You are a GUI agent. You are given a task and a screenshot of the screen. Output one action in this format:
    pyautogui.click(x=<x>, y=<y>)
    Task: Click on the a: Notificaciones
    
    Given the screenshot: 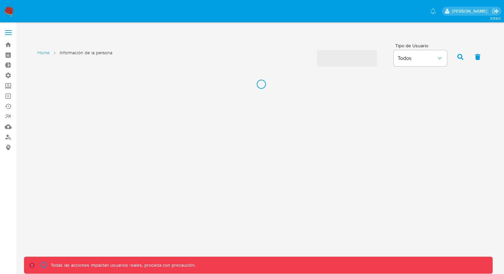 What is the action you would take?
    pyautogui.click(x=433, y=11)
    